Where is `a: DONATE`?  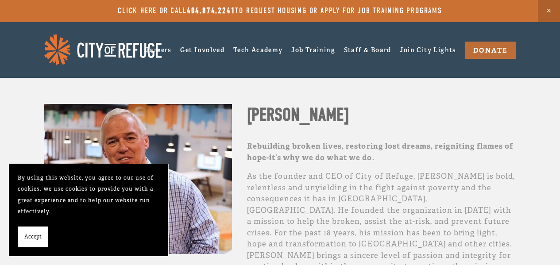 a: DONATE is located at coordinates (491, 50).